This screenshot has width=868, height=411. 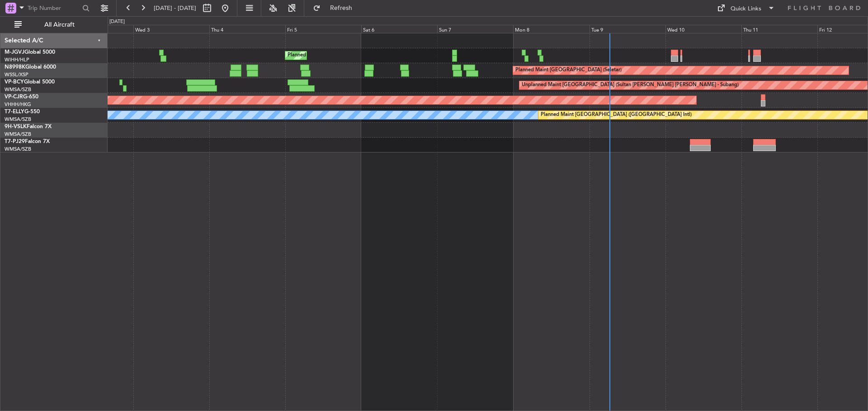 I want to click on a: T7-ELLYG-550, so click(x=22, y=112).